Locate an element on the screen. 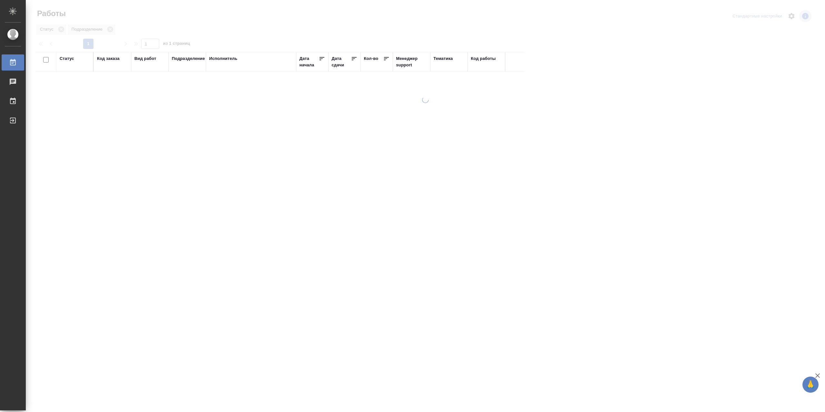 The width and height of the screenshot is (825, 412). div: Код работы is located at coordinates (483, 59).